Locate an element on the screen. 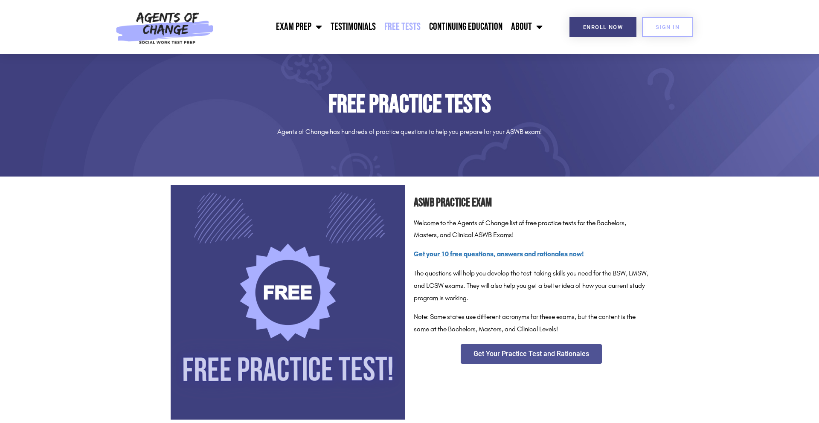 Image resolution: width=819 pixels, height=423 pixels. p: Agents of Change has hundreds of practice questions to help you prepare for your ASWB exam! is located at coordinates (410, 132).